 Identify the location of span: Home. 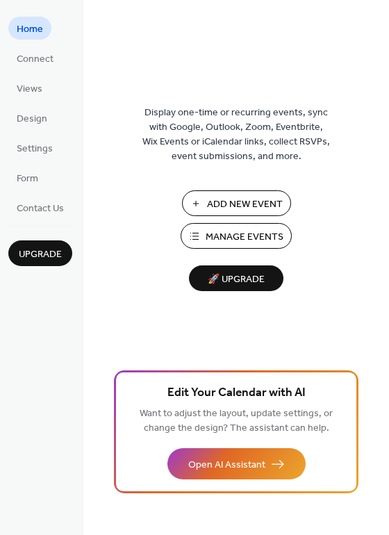
(30, 29).